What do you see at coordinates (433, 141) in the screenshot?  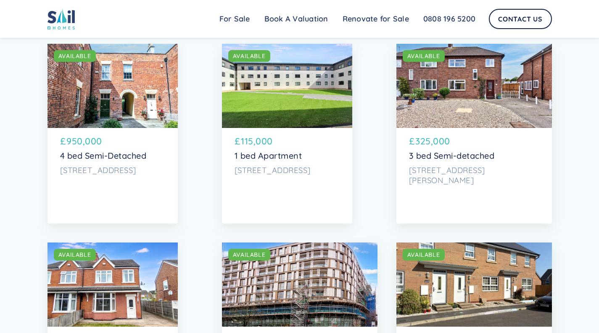 I see `p: 325,000` at bounding box center [433, 141].